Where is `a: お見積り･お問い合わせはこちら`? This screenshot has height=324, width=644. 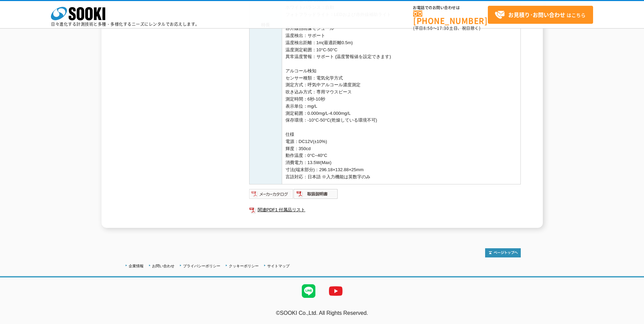
a: お見積り･お問い合わせはこちら is located at coordinates (541, 14).